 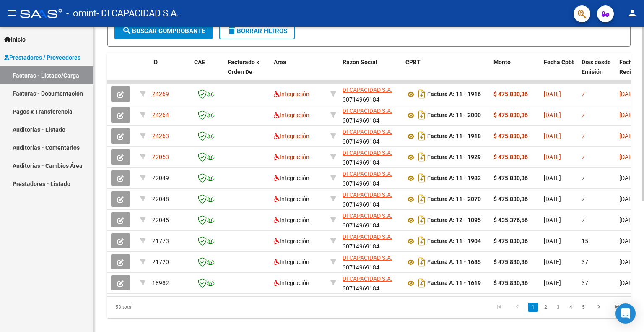 What do you see at coordinates (597, 72) in the screenshot?
I see `datatable-header-cell: Días desde Emisión` at bounding box center [597, 72].